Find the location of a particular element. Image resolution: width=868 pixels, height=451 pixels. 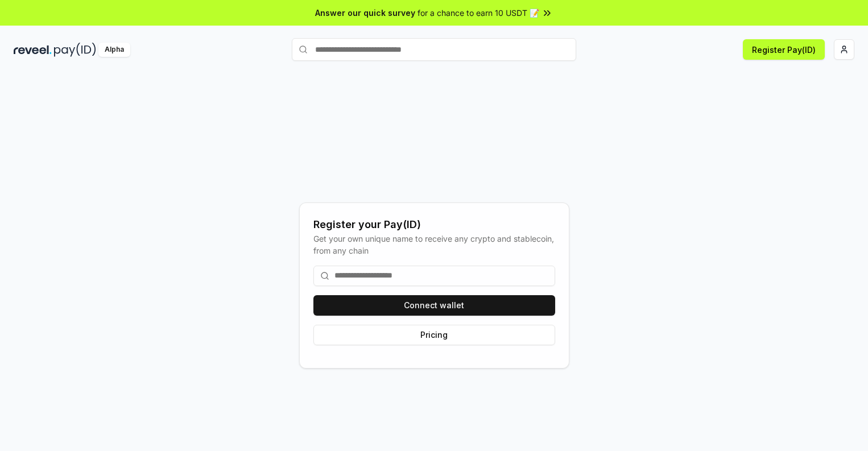

img: reveel_dark is located at coordinates (33, 50).